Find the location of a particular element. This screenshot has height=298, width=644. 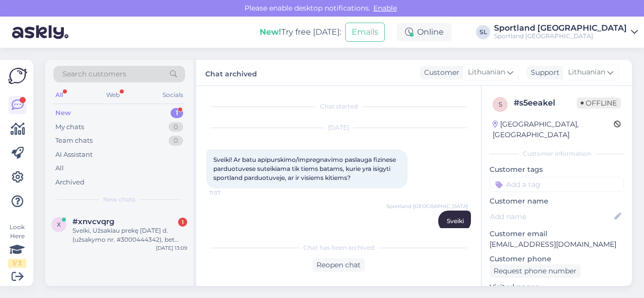

p: Customer phone is located at coordinates (556, 259).